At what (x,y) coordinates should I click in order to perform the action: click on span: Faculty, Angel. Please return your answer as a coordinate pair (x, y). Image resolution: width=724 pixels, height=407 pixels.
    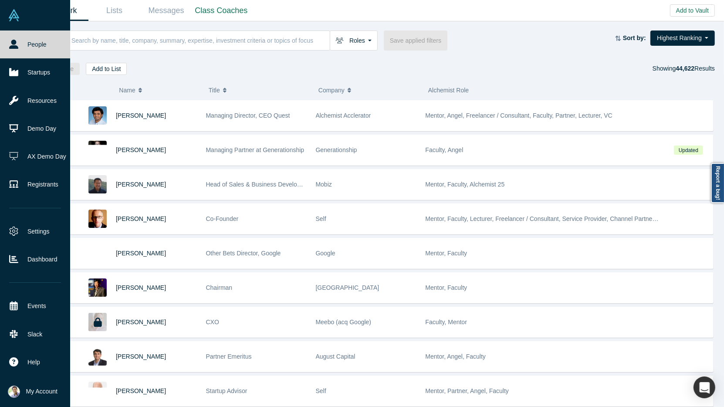
    Looking at the image, I should click on (444, 150).